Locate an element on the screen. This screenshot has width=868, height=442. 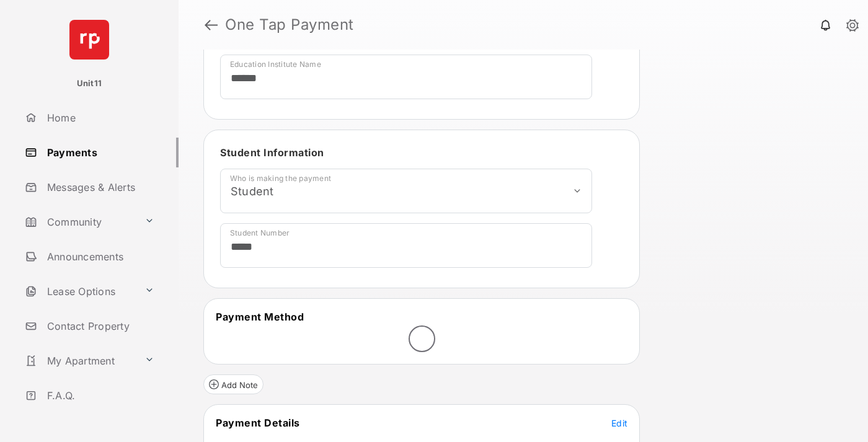
a: Payments is located at coordinates (99, 152).